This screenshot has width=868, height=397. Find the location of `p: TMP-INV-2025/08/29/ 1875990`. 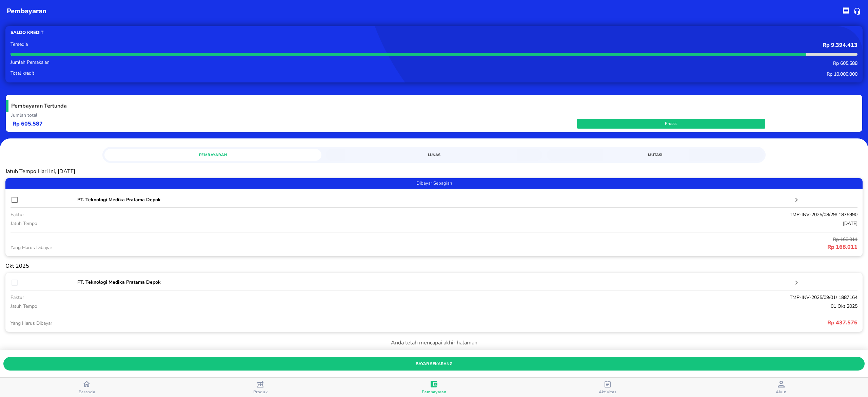

p: TMP-INV-2025/08/29/ 1875990 is located at coordinates (610, 214).